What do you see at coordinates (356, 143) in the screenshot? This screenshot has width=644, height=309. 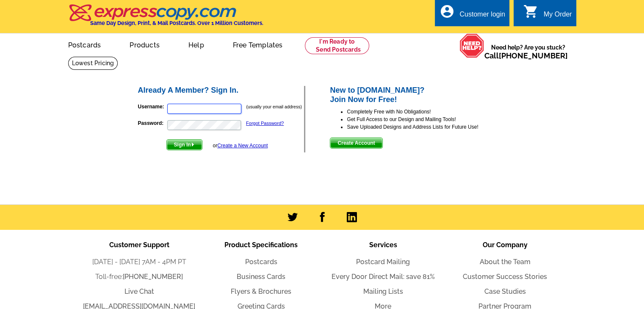 I see `span: Create Account` at bounding box center [356, 143].